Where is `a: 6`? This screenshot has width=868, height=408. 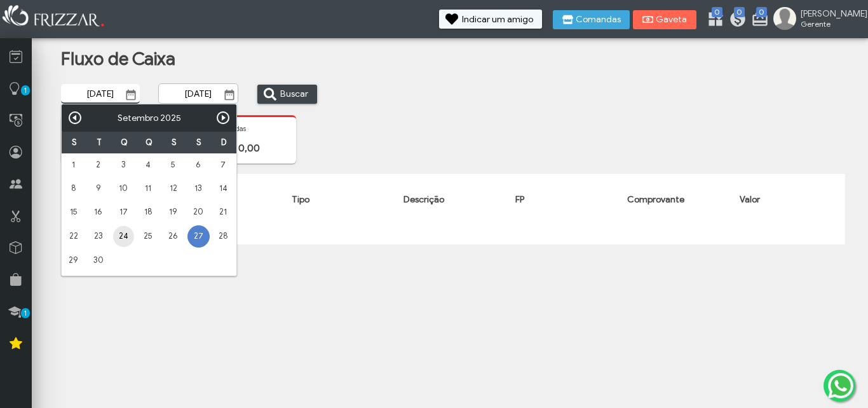
a: 6 is located at coordinates (198, 165).